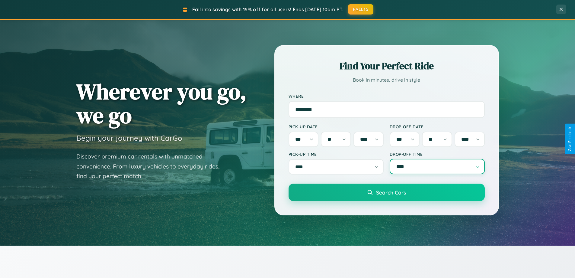  Describe the element at coordinates (129, 138) in the screenshot. I see `h3: Begin your journey with CarGo` at that location.